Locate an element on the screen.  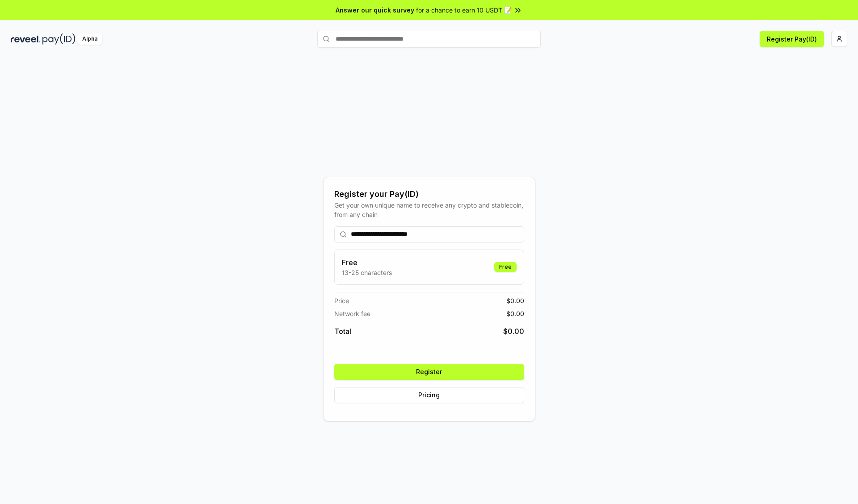
div: Alpha is located at coordinates (90, 39).